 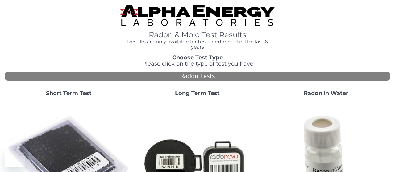 I want to click on img: TightCrop.jpg, so click(x=197, y=15).